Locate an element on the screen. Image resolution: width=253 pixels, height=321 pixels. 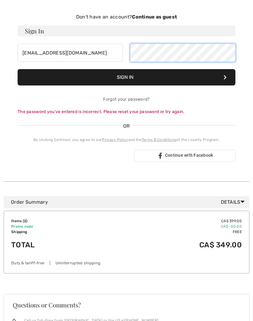
div: The password you’ve entered is incorrect. Please reset your password or try again. is located at coordinates (126, 111).